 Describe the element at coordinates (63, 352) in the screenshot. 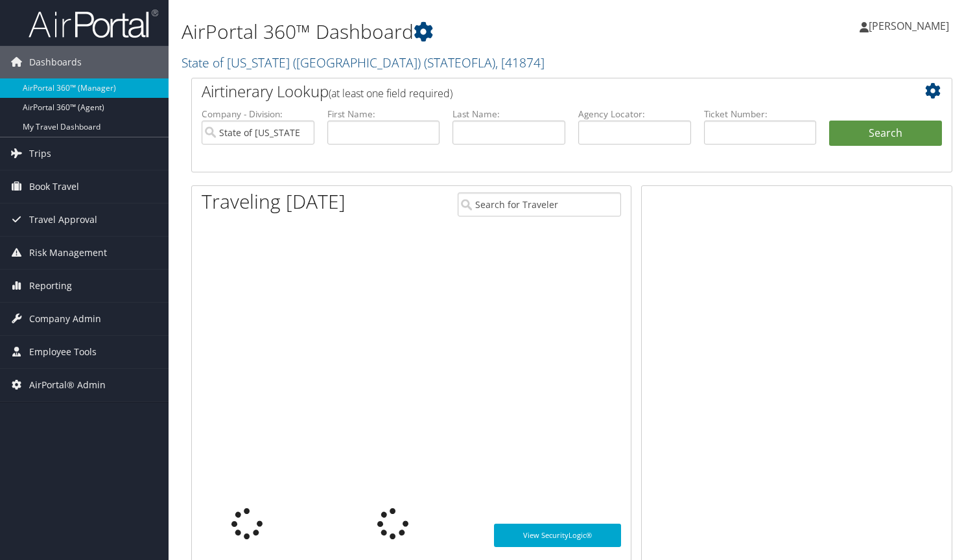

I see `span: Employee Tools` at that location.